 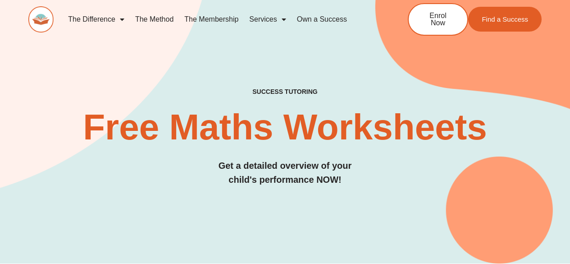 I want to click on h2: Free Maths Worksheets​, so click(x=285, y=127).